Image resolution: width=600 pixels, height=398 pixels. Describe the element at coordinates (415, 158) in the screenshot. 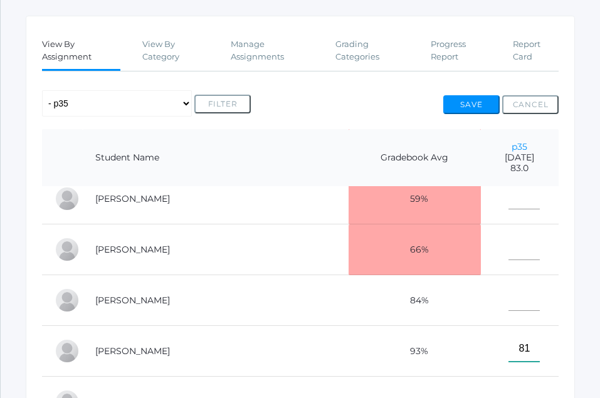

I see `th: Gradebook Avg` at that location.